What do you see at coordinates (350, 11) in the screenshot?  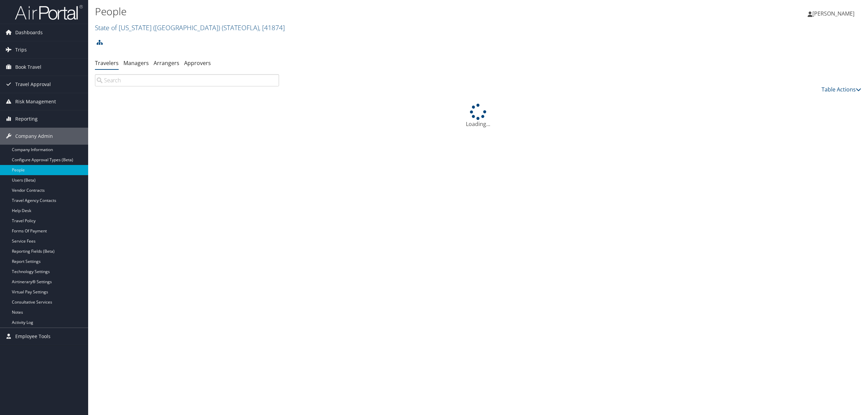 I see `h1: People` at bounding box center [350, 11].